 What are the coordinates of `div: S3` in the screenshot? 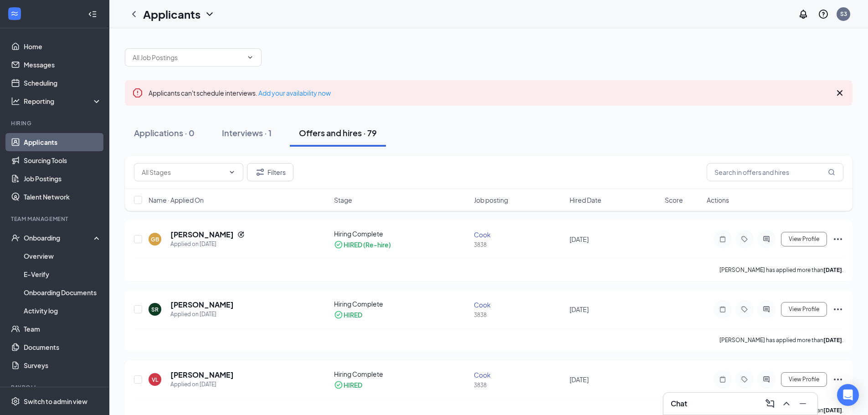 It's located at (843, 14).